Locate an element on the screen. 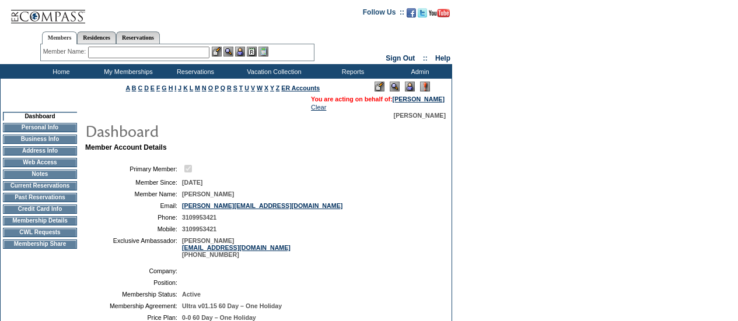 Image resolution: width=738 pixels, height=321 pixels. td: Business Info is located at coordinates (40, 139).